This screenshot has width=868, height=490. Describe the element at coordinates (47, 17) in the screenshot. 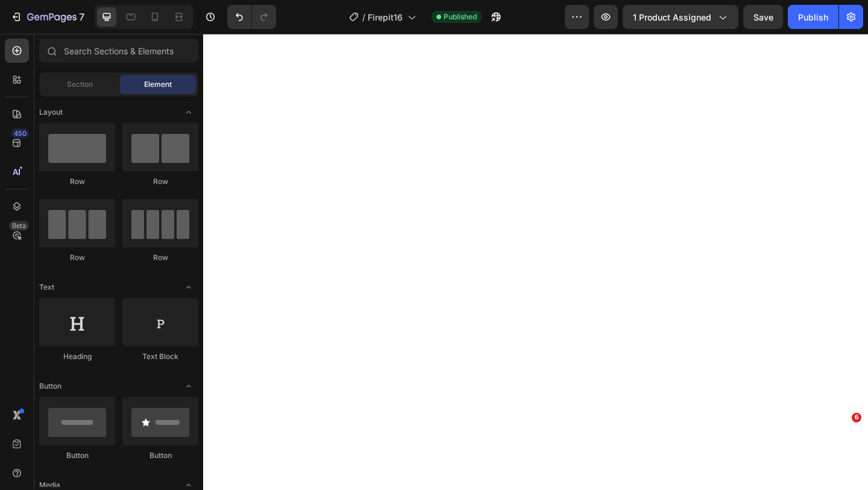

I see `button: 7` at that location.